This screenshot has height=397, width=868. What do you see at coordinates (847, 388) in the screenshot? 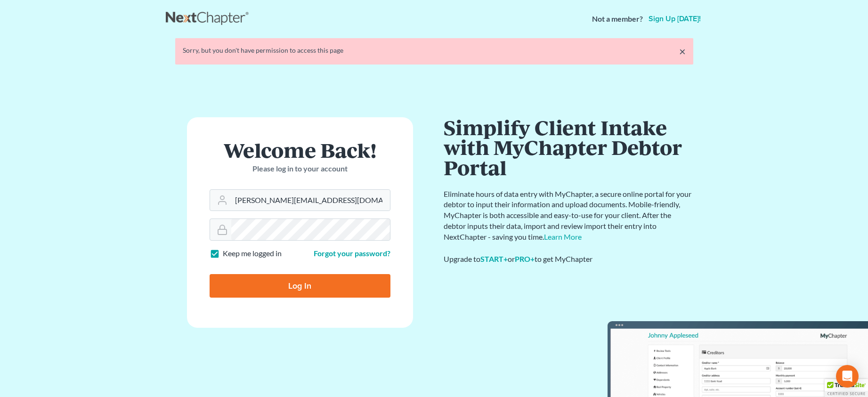
I see `div: TrustedSite Certified` at bounding box center [847, 388].